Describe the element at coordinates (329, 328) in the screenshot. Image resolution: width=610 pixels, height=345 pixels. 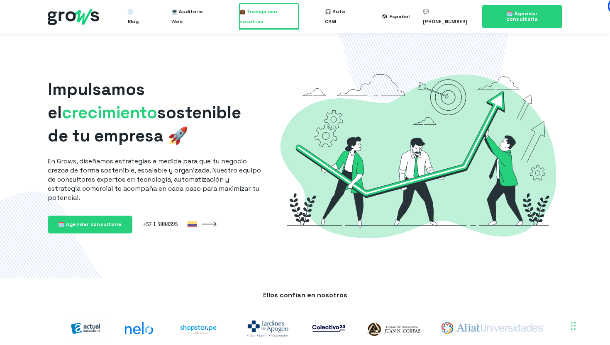
I see `img: co23` at that location.